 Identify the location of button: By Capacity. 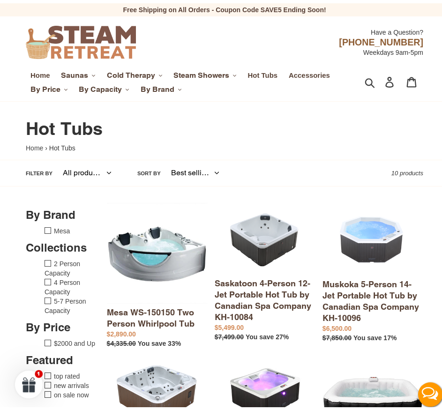
(104, 86).